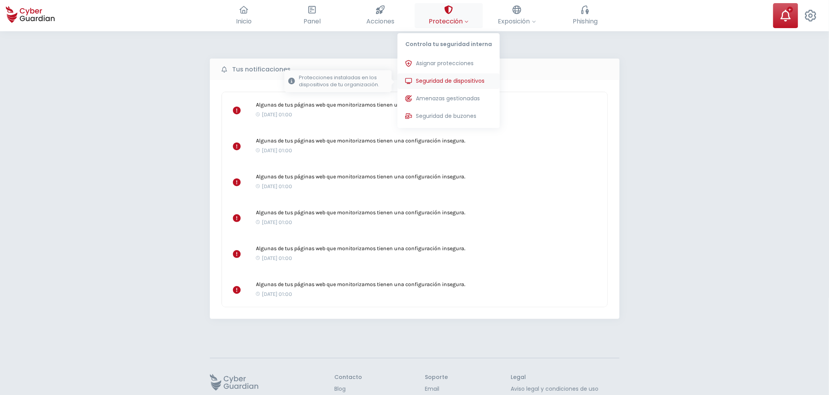 Image resolution: width=829 pixels, height=395 pixels. Describe the element at coordinates (449, 64) in the screenshot. I see `button: Asignar protecciones` at that location.